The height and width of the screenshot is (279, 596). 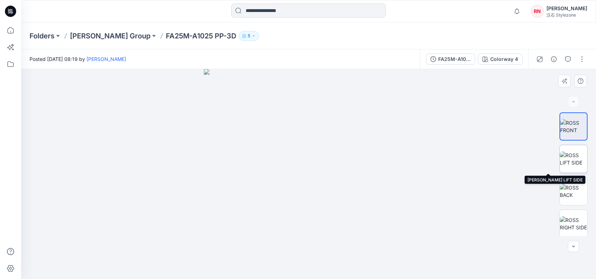 What do you see at coordinates (504, 59) in the screenshot?
I see `div: Colorway 4` at bounding box center [504, 59].